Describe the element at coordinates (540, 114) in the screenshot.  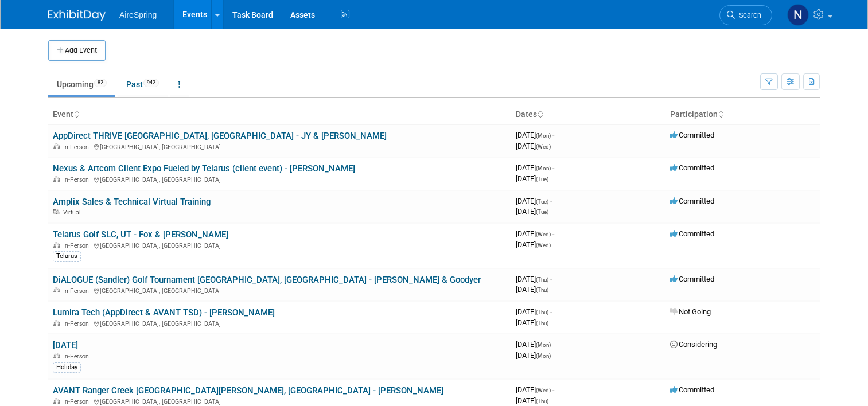
I see `a: Sort by Start Date` at that location.